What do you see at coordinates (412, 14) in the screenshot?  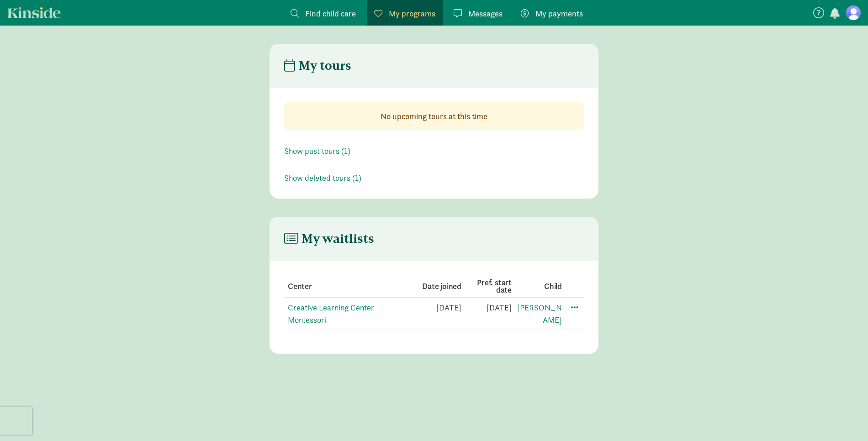 I see `span: My programs` at bounding box center [412, 14].